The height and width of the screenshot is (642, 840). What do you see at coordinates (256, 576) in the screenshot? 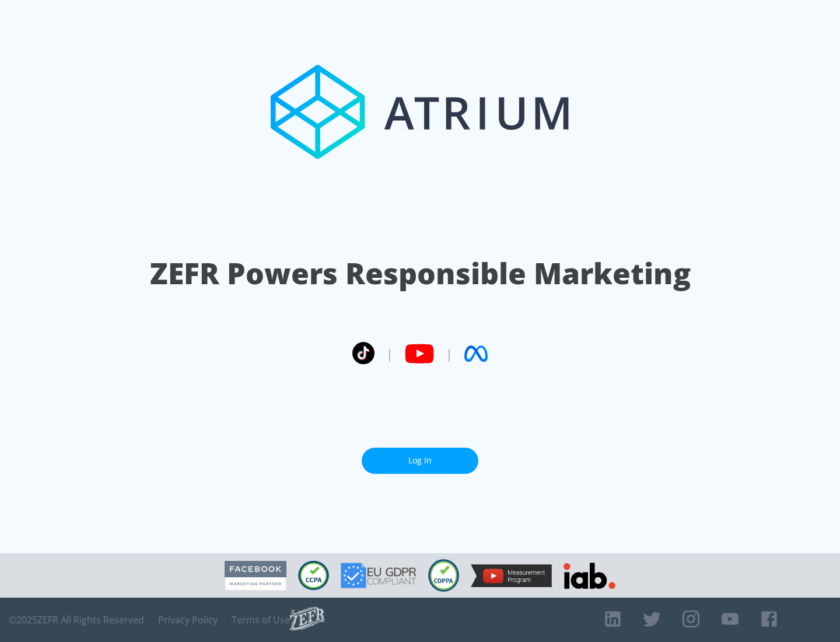
I see `img: Facebook Marketing Partner` at bounding box center [256, 576].